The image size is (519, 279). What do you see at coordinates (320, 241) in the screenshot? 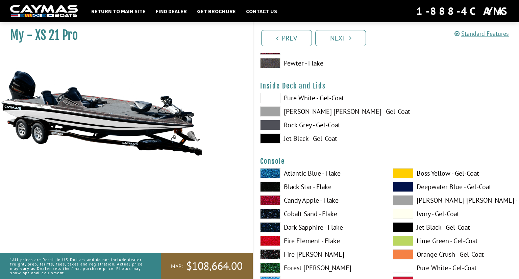
I see `label: Fire Element - Flake` at bounding box center [320, 241].